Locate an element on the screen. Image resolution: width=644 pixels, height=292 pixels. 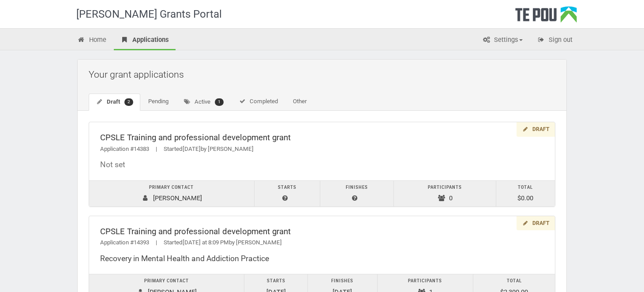
span: 2 is located at coordinates (129, 102).